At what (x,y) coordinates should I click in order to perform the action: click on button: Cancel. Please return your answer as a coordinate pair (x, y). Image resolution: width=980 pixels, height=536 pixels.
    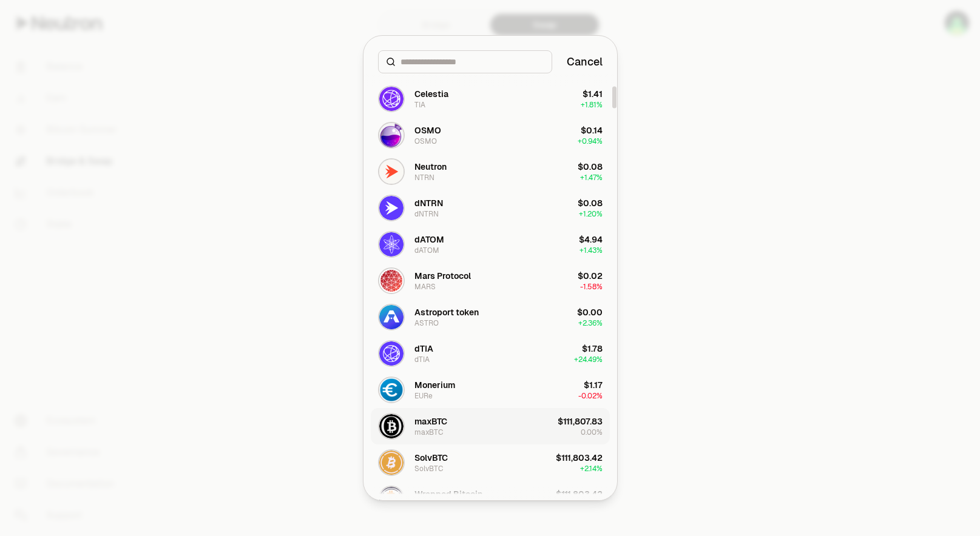
    Looking at the image, I should click on (584, 62).